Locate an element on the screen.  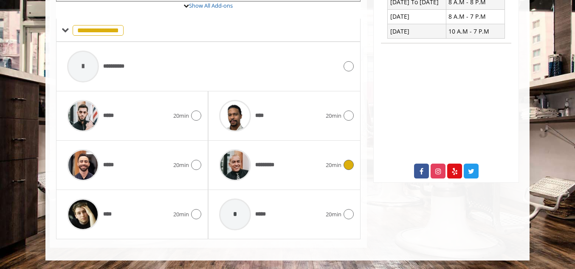
td: 8 A.M - 7 P.M is located at coordinates (475, 17).